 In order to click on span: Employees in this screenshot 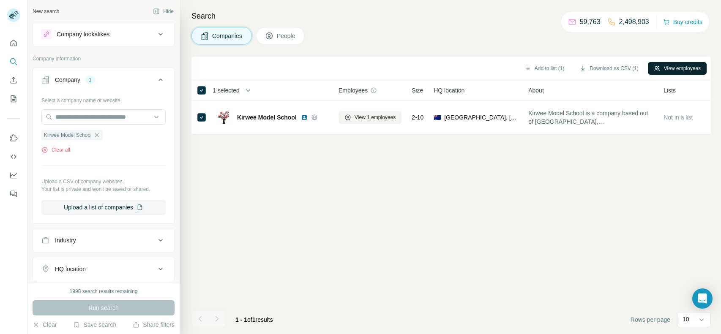, I will do `click(353, 90)`.